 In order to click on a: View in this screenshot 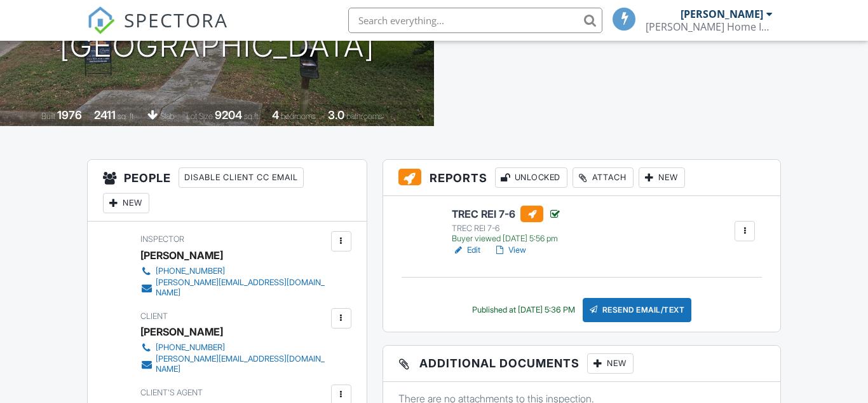, I will do `click(510, 250)`.